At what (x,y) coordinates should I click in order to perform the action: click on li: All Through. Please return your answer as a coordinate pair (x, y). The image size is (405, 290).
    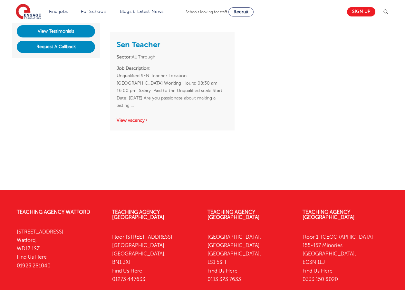
    Looking at the image, I should click on (172, 57).